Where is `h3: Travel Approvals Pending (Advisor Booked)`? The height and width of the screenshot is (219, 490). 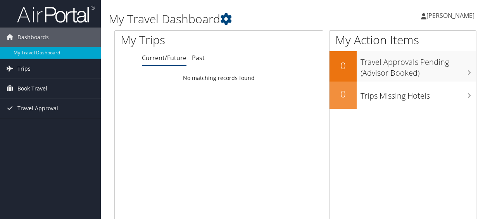
h3: Travel Approvals Pending (Advisor Booked) is located at coordinates (418, 66).